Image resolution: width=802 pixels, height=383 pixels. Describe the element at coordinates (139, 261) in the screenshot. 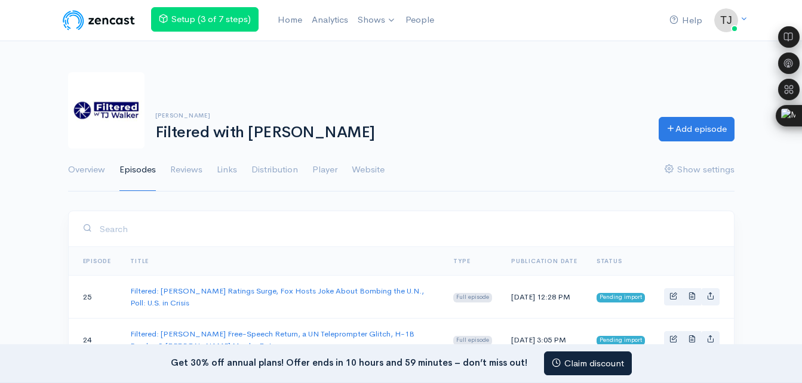

I see `a: Title` at that location.